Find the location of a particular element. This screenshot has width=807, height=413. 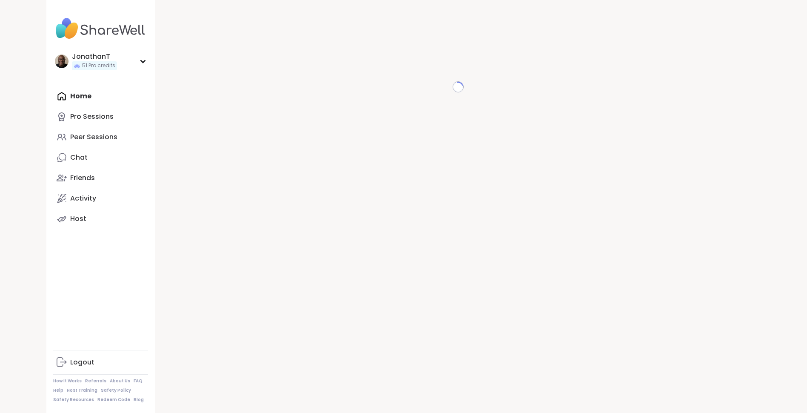

a: Help is located at coordinates (58, 390).